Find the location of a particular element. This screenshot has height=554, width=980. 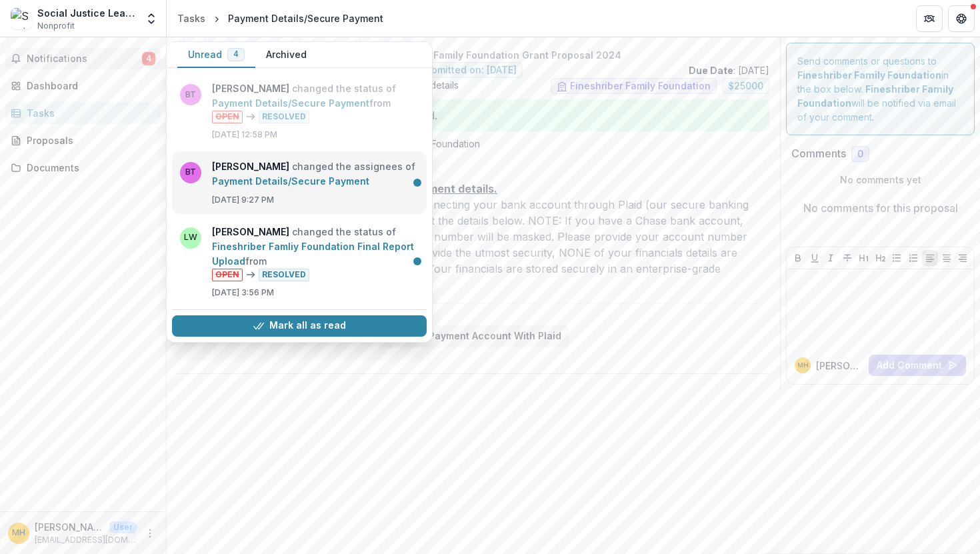

p: Payment details can be either submitted by connecting your bank account through Plaid (our secure... is located at coordinates (473, 245).